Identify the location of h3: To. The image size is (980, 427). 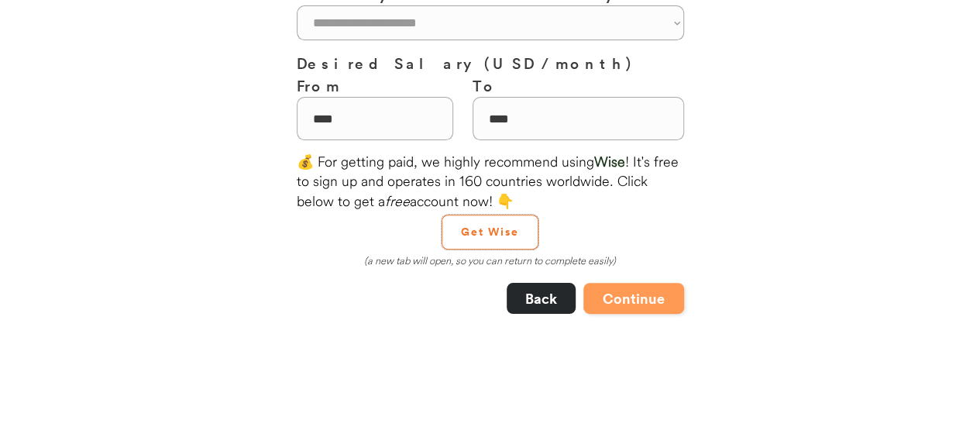
(578, 85).